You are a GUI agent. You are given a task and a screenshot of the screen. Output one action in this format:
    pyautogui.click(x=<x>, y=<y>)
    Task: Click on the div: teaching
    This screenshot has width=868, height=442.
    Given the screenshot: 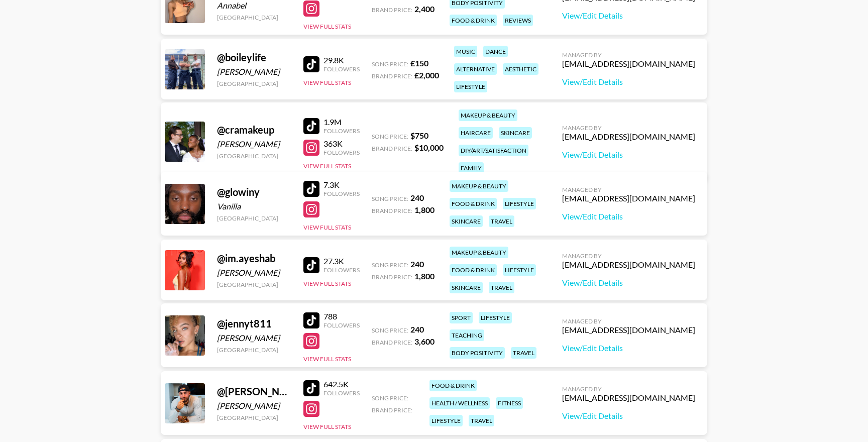 What is the action you would take?
    pyautogui.click(x=467, y=335)
    